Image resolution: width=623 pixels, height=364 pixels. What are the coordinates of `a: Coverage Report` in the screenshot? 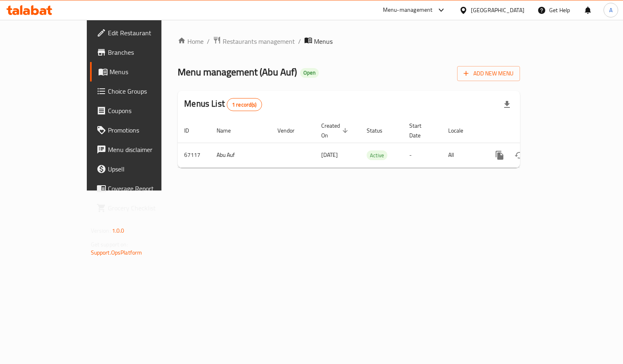 It's located at (140, 188).